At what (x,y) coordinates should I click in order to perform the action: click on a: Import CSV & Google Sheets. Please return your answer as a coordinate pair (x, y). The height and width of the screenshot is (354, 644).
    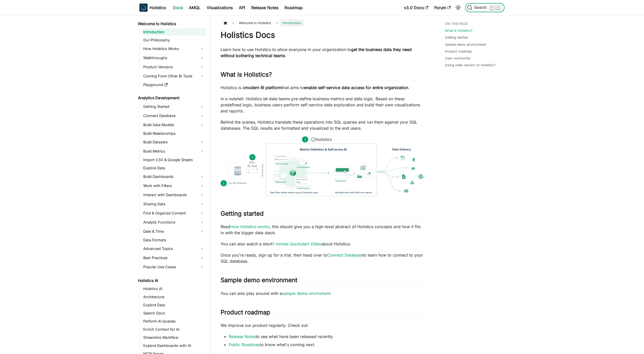
    Looking at the image, I should click on (174, 160).